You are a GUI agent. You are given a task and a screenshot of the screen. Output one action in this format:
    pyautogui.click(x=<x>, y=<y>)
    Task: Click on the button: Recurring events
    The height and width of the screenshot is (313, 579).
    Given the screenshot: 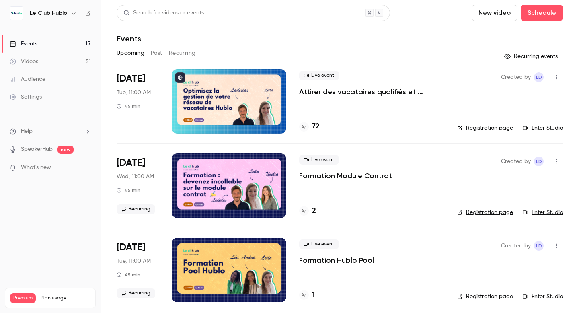 What is the action you would take?
    pyautogui.click(x=531, y=56)
    